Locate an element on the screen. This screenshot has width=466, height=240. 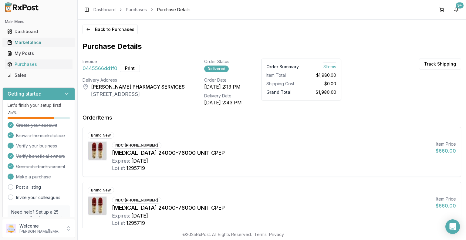
div: Order Items is located at coordinates (97, 118).